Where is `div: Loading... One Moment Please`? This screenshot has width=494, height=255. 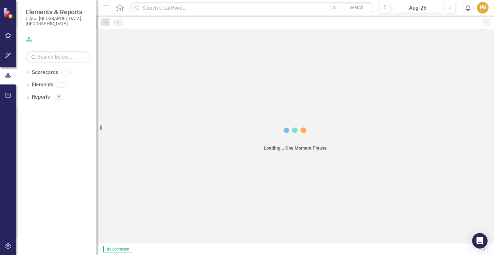
div: Loading... One Moment Please is located at coordinates (295, 148).